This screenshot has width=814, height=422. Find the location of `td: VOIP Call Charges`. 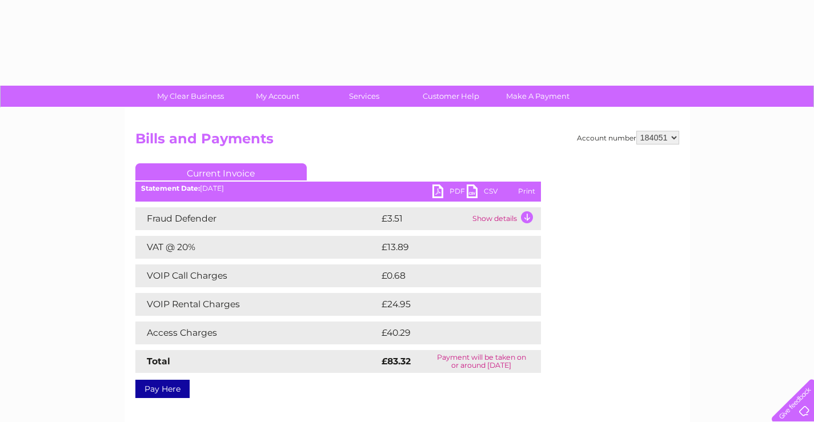

td: VOIP Call Charges is located at coordinates (257, 276).